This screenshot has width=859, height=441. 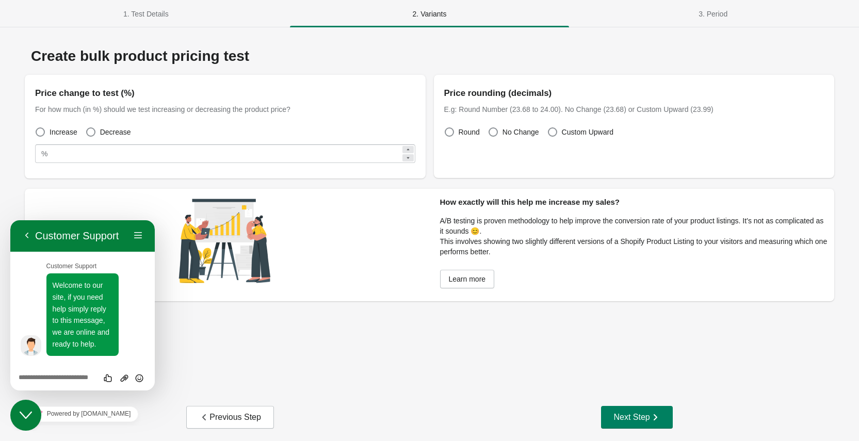 I want to click on div: Rate this chat, so click(x=99, y=158).